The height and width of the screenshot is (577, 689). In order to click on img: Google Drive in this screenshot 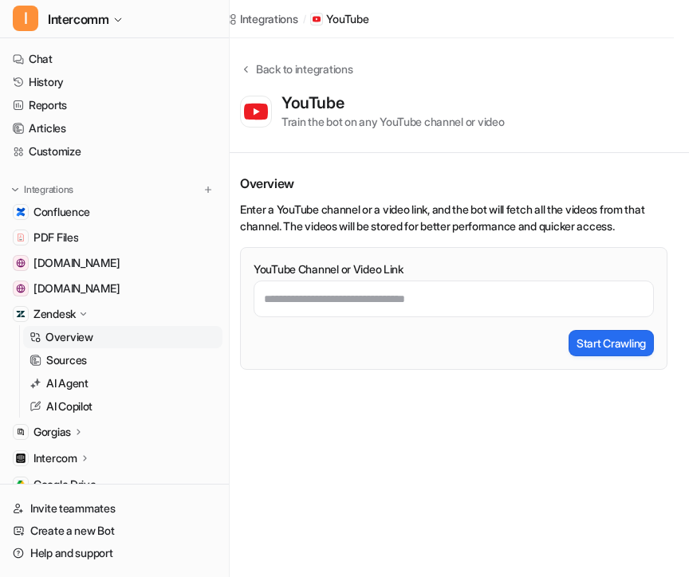, I will do `click(21, 485)`.